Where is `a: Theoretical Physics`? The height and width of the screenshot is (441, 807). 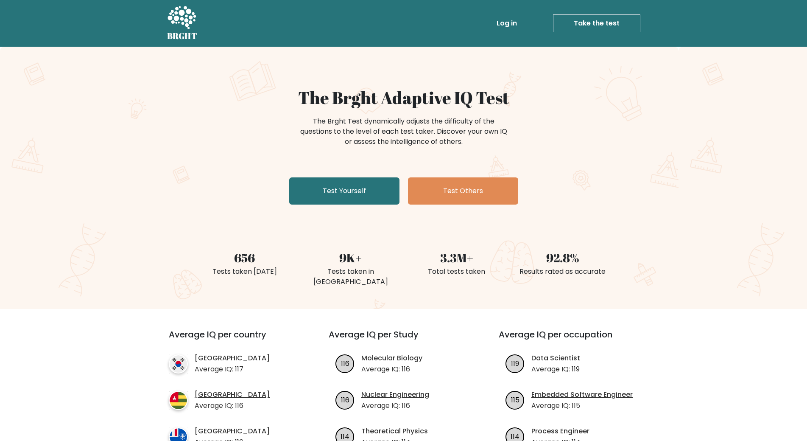
a: Theoretical Physics is located at coordinates (395, 431).